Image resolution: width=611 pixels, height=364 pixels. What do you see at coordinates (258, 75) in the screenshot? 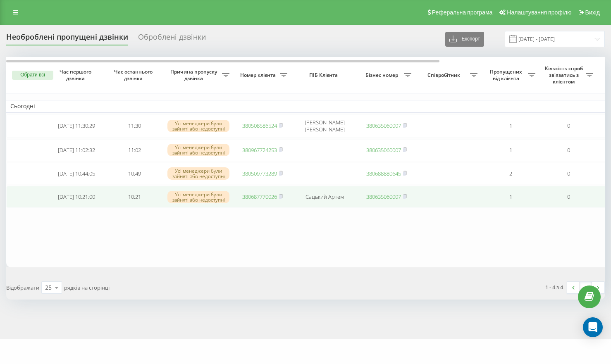
I see `span: Номер клієнта` at bounding box center [258, 75].